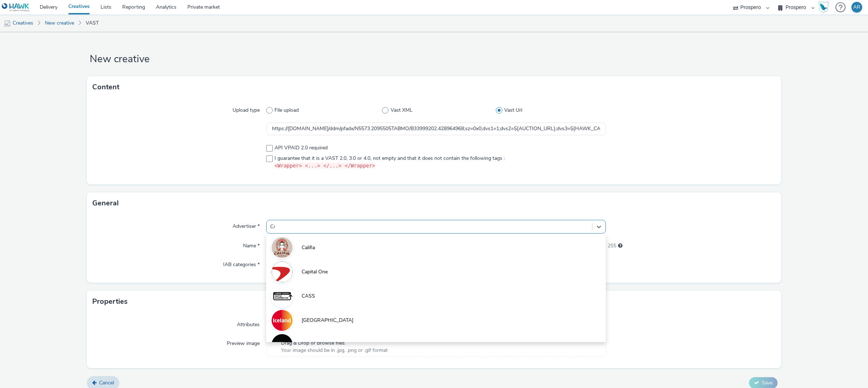  Describe the element at coordinates (436, 129) in the screenshot. I see `input: Vast URL` at that location.